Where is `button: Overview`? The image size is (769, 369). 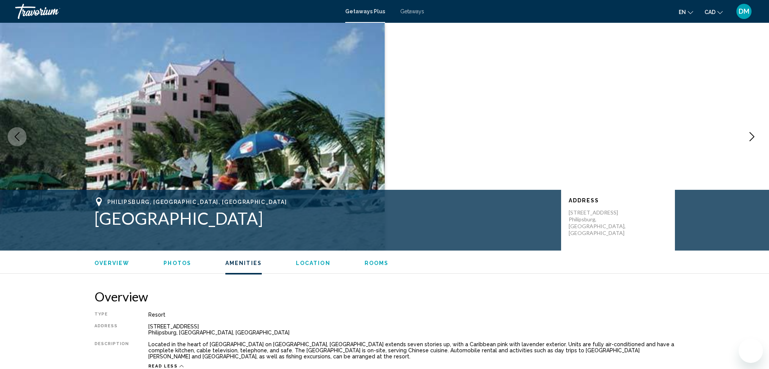
button: Overview is located at coordinates (112, 263).